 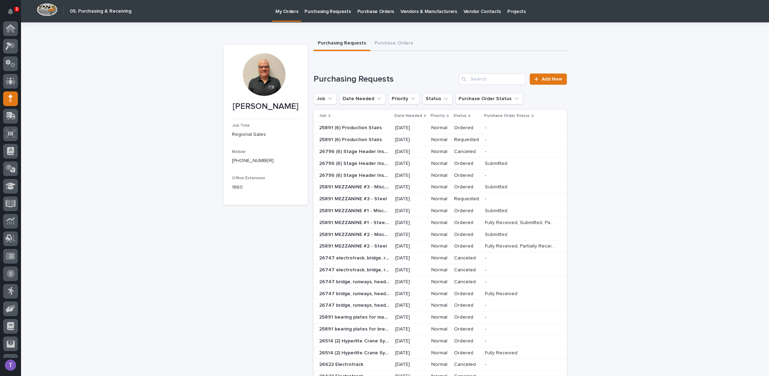 I want to click on p: Regional Sales, so click(x=266, y=135).